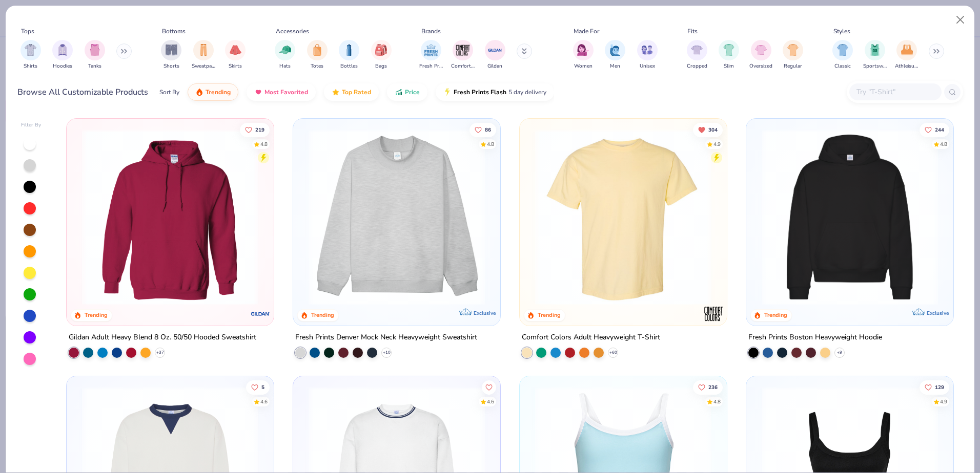  What do you see at coordinates (647, 50) in the screenshot?
I see `img: Unisex Image` at bounding box center [647, 50].